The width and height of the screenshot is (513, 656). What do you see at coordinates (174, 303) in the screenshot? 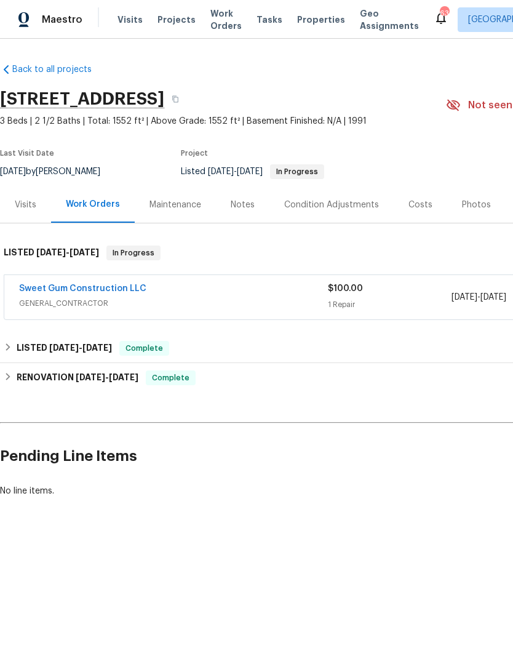
I see `span: GENERAL_CONTRACTOR` at bounding box center [174, 303].